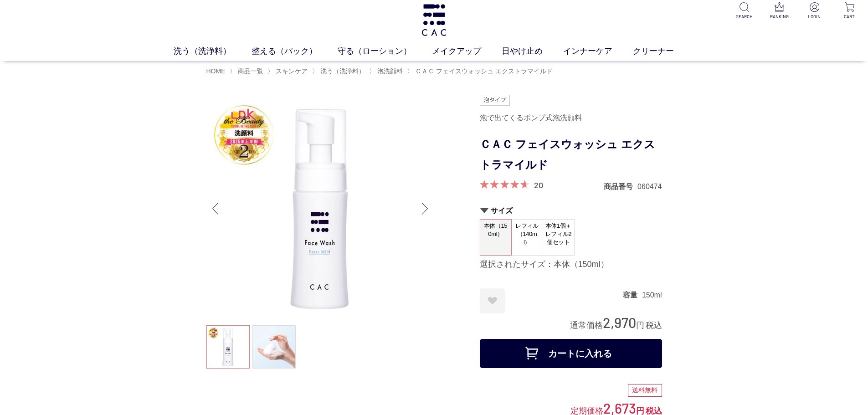 The height and width of the screenshot is (415, 868). I want to click on a: 20, so click(539, 185).